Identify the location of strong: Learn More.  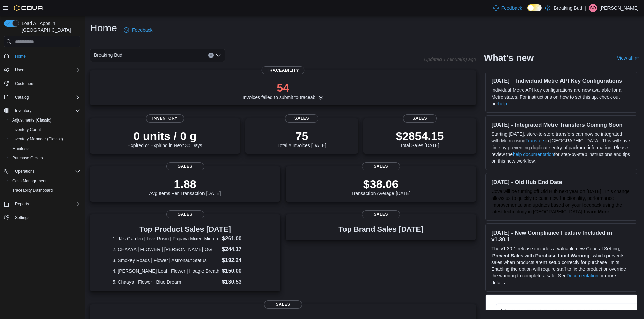
(596, 212).